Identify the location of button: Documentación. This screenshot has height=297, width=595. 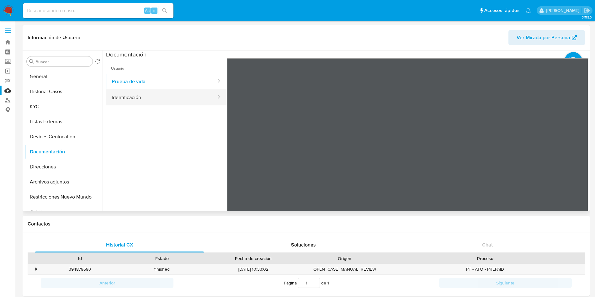
(63, 152).